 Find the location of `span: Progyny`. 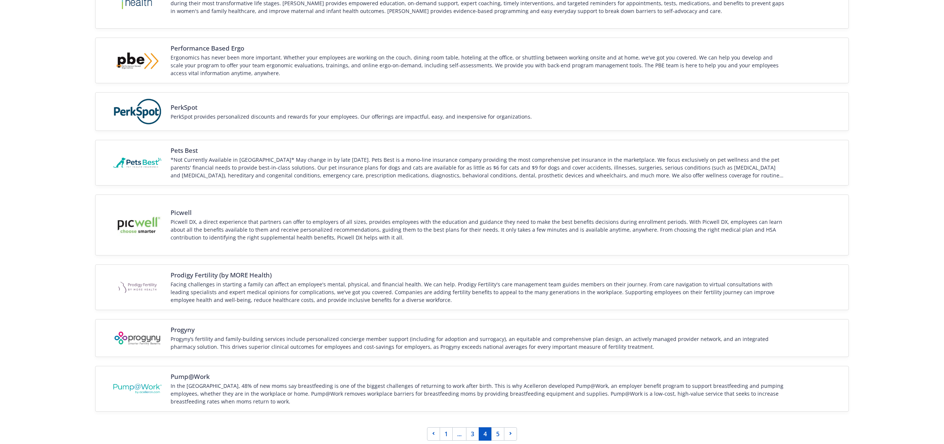

span: Progyny is located at coordinates (478, 330).